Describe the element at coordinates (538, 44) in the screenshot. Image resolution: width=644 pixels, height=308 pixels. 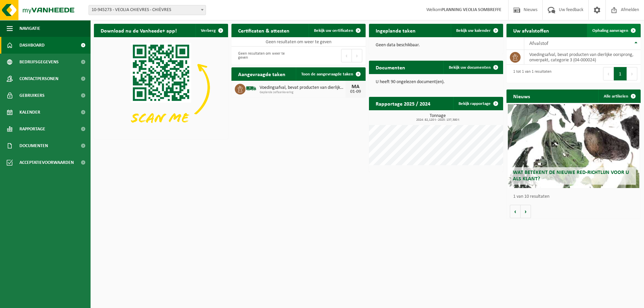
I see `span: Afvalstof` at that location.